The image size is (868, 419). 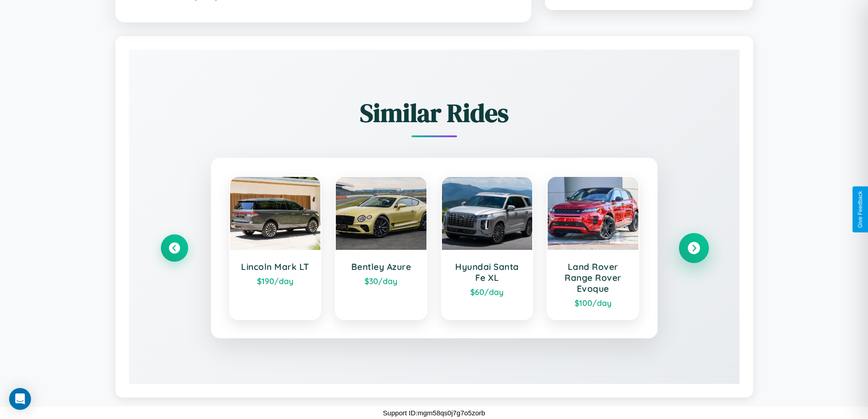 What do you see at coordinates (276, 248) in the screenshot?
I see `a: Lincoln Mark LT$190/day` at bounding box center [276, 248].